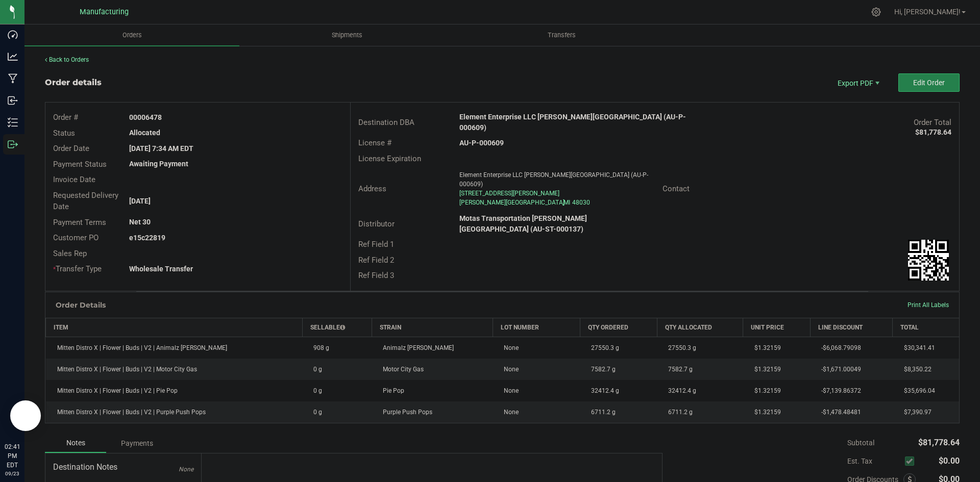 This screenshot has width=980, height=482. What do you see at coordinates (123, 467) in the screenshot?
I see `span: Destination Notes` at bounding box center [123, 467].